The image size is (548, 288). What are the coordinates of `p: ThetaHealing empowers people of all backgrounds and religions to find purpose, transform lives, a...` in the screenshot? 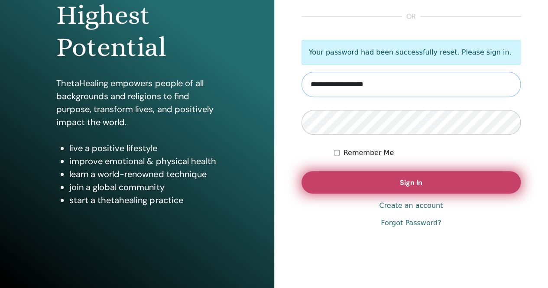 It's located at (137, 103).